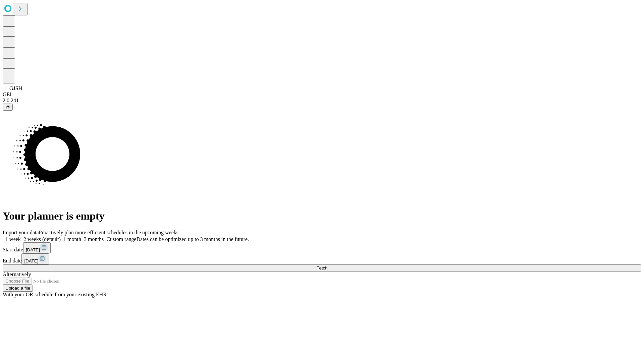  I want to click on span: Proactively plan more efficient schedules in the upcoming weeks., so click(110, 233).